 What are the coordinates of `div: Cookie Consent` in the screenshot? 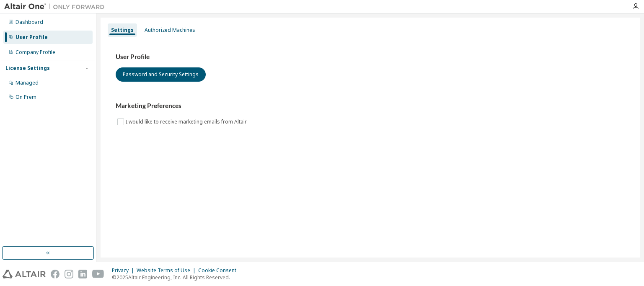 It's located at (220, 271).